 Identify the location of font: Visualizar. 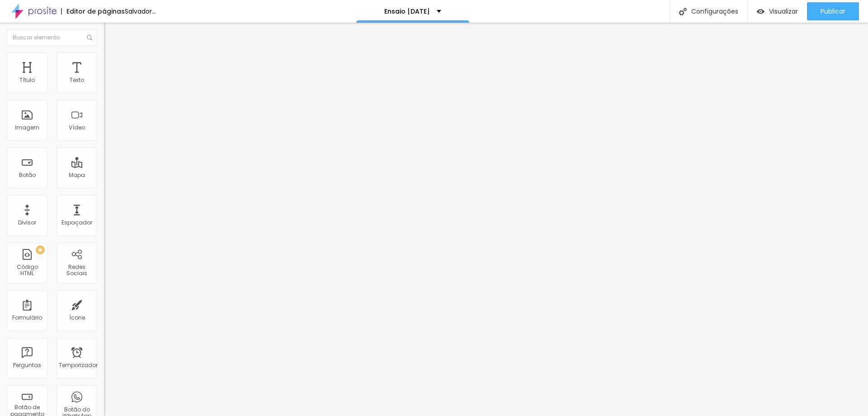
(784, 11).